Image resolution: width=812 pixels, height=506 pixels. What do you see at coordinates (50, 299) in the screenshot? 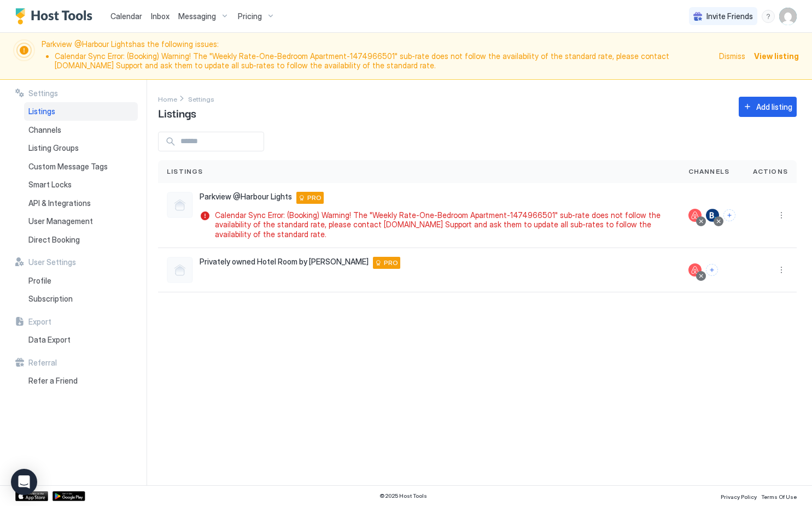
I see `span: Subscription` at bounding box center [50, 299].